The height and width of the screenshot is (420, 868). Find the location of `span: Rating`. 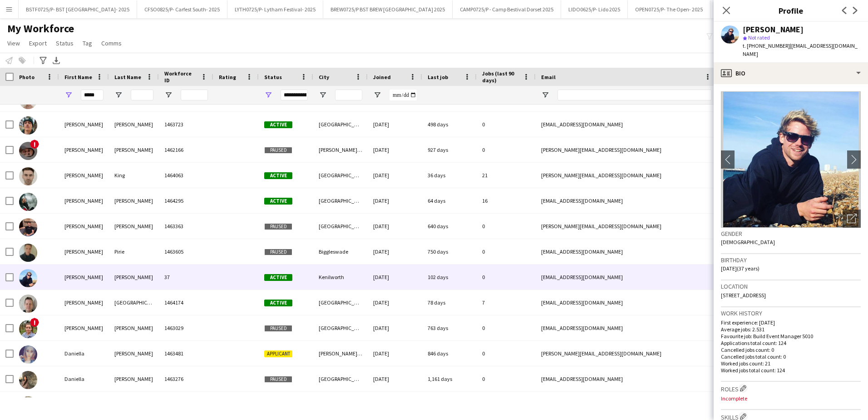

span: Rating is located at coordinates (227, 77).